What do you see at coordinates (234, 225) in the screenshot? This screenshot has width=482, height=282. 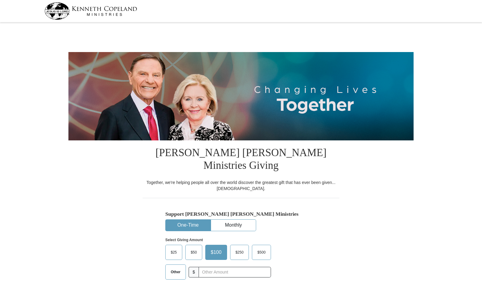 I see `button: Monthly` at bounding box center [234, 225].